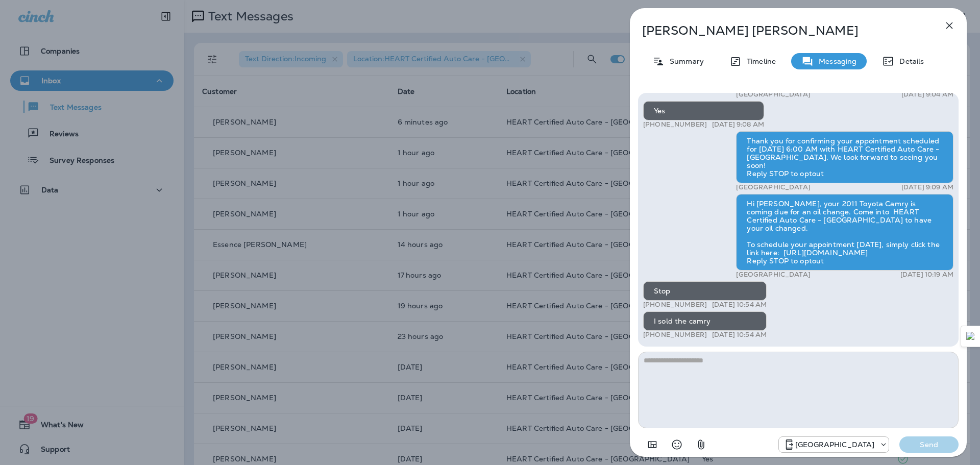  Describe the element at coordinates (703, 111) in the screenshot. I see `div: Yes` at that location.